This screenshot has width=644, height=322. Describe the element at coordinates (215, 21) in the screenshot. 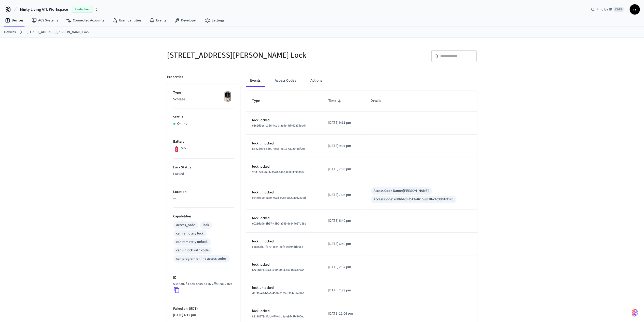

I see `a: Settings` at that location.